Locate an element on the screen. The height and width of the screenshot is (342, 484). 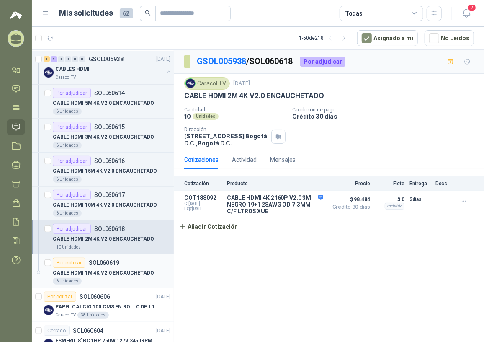
p: SOL060614 is located at coordinates (109, 93).